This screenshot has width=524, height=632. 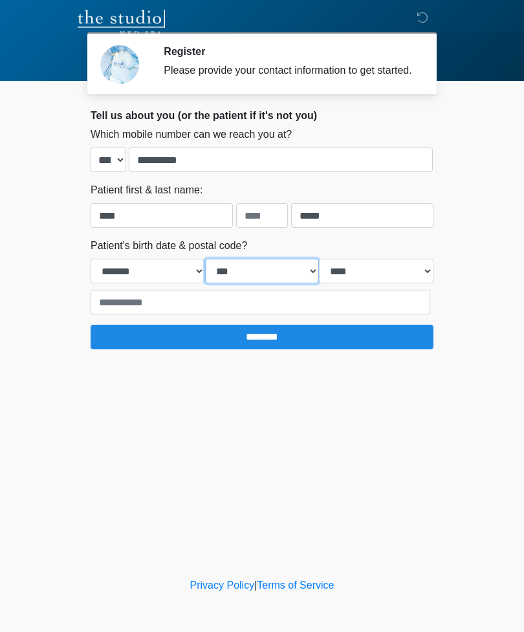 What do you see at coordinates (288, 70) in the screenshot?
I see `div: Please provide your contact information to get started.` at bounding box center [288, 70].